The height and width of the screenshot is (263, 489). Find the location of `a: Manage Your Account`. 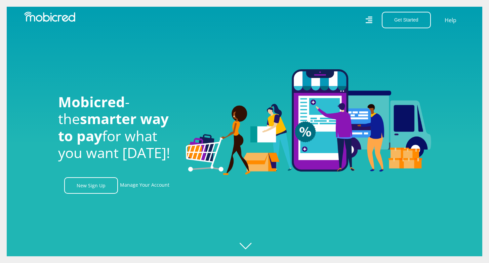

a: Manage Your Account is located at coordinates (145, 185).